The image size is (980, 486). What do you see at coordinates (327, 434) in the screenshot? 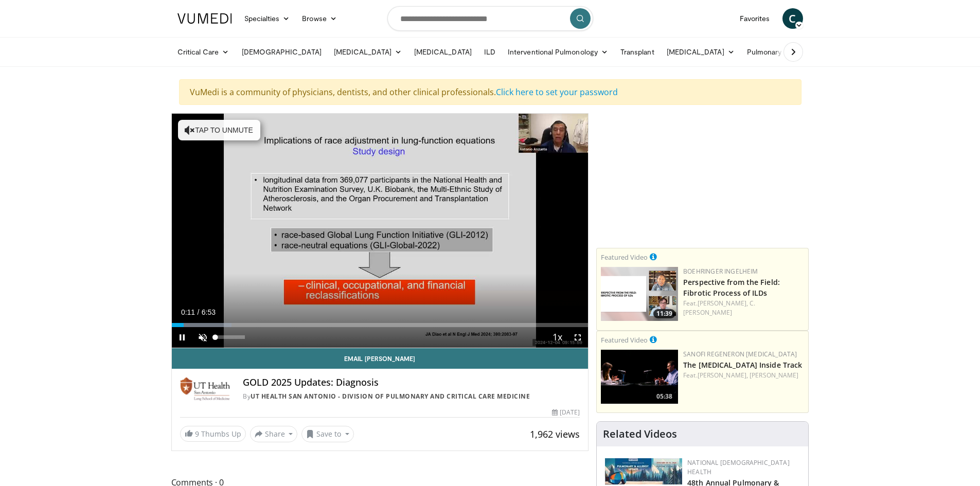
I see `button: Save to` at bounding box center [327, 434].